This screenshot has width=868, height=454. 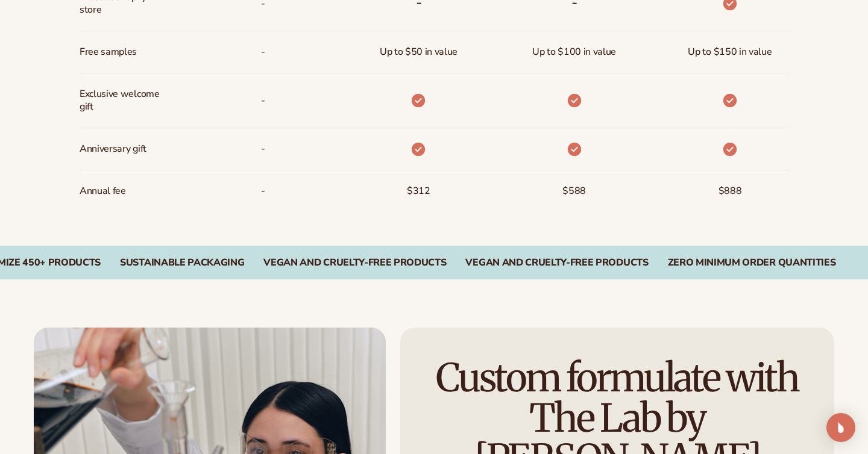 What do you see at coordinates (120, 101) in the screenshot?
I see `span: Exclusive welcome gift` at bounding box center [120, 101].